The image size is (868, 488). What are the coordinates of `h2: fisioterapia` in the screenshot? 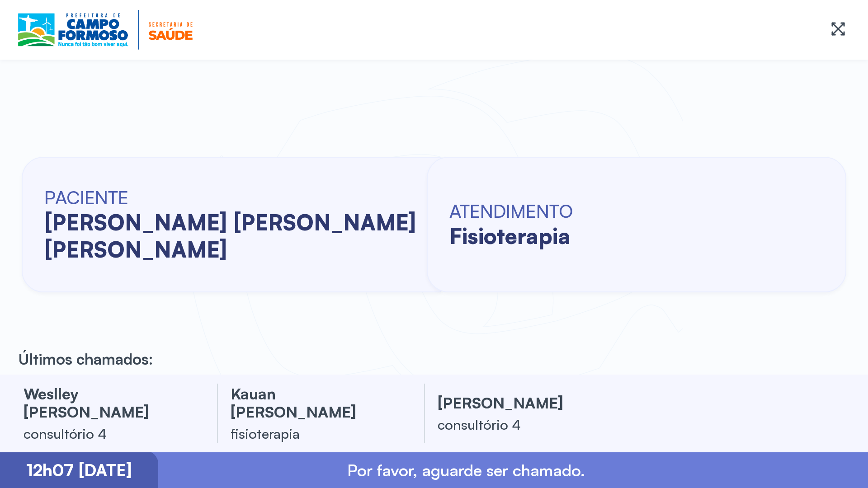 It's located at (511, 236).